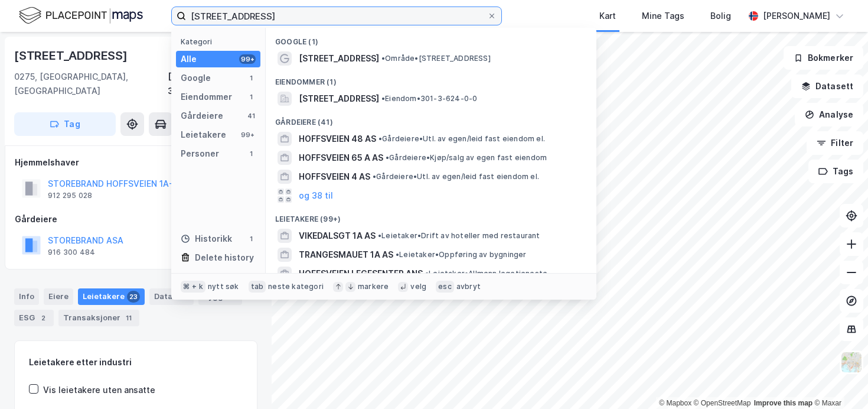 This screenshot has width=868, height=409. I want to click on div: Eiendommer (1), so click(431, 78).